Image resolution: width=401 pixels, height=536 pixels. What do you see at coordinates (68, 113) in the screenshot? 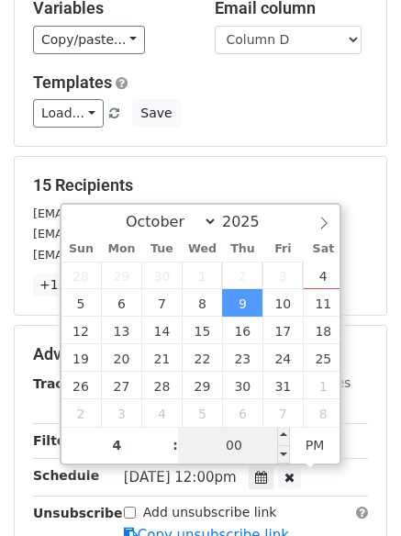
I see `a: Load...` at bounding box center [68, 113].